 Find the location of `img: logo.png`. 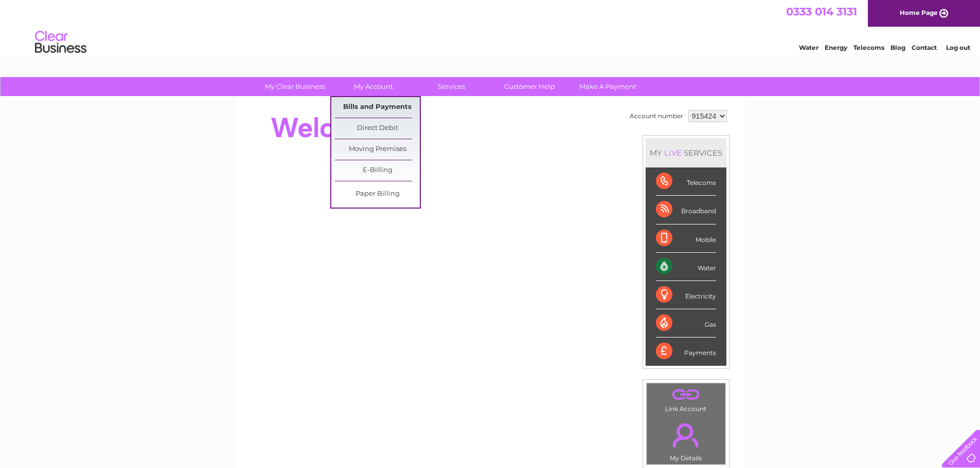

img: logo.png is located at coordinates (61, 42).